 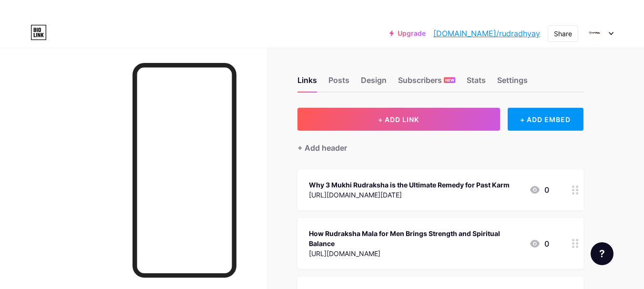 I want to click on div: + Add header, so click(x=322, y=148).